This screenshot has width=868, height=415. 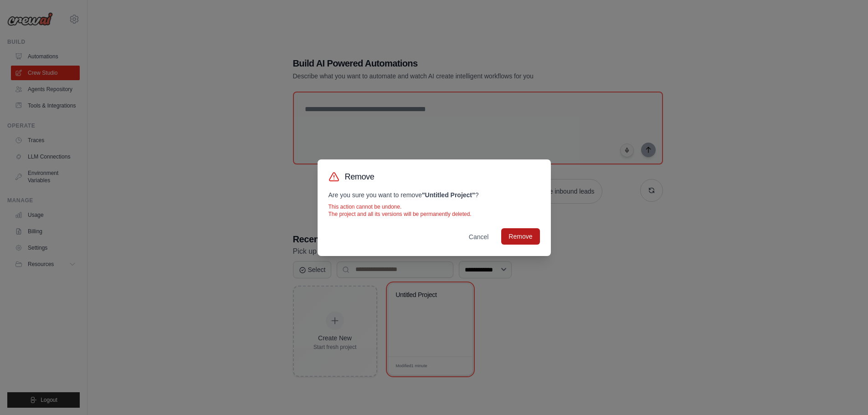 I want to click on button: Remove, so click(x=521, y=237).